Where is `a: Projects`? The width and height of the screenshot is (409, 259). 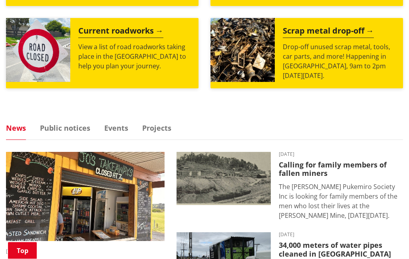
a: Projects is located at coordinates (156, 128).